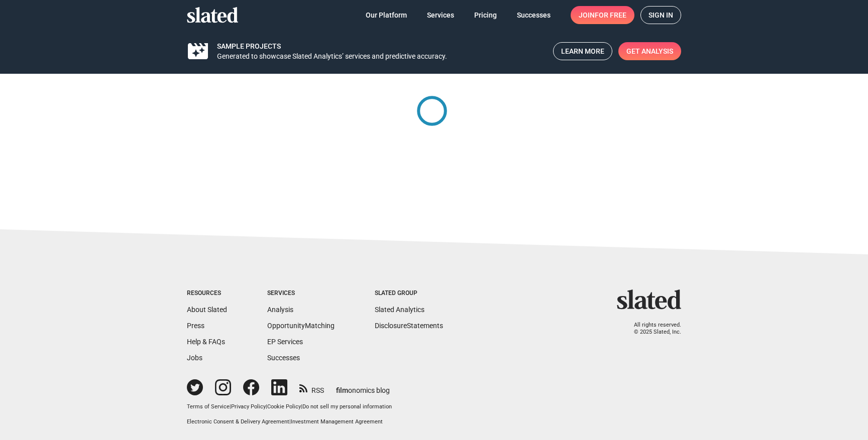 The image size is (868, 440). I want to click on a: Get Analysis, so click(650, 51).